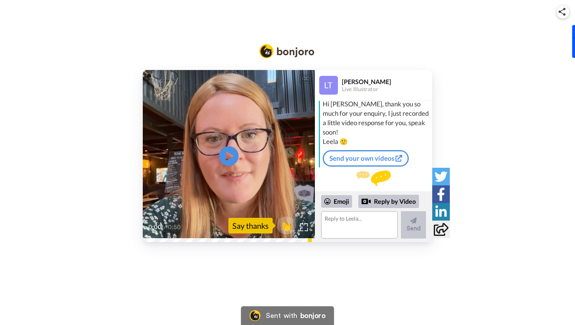  Describe the element at coordinates (328, 85) in the screenshot. I see `img: Profile Image` at that location.